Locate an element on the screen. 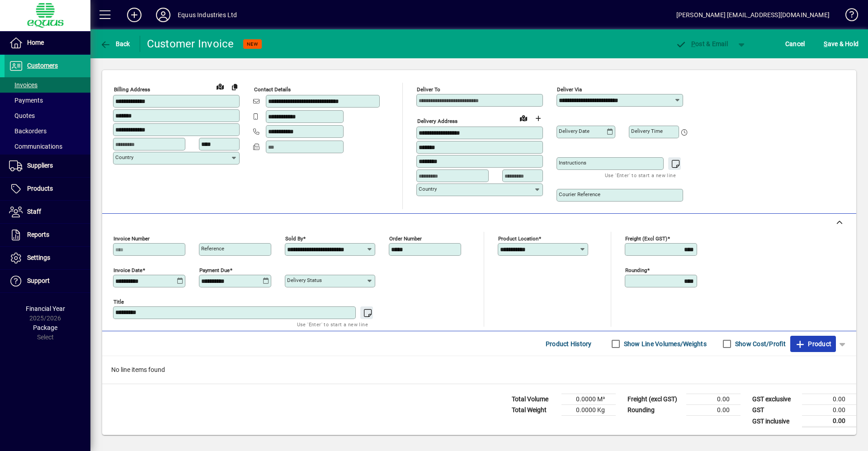 The image size is (868, 451). mat-label: Deliver To is located at coordinates (428, 90).